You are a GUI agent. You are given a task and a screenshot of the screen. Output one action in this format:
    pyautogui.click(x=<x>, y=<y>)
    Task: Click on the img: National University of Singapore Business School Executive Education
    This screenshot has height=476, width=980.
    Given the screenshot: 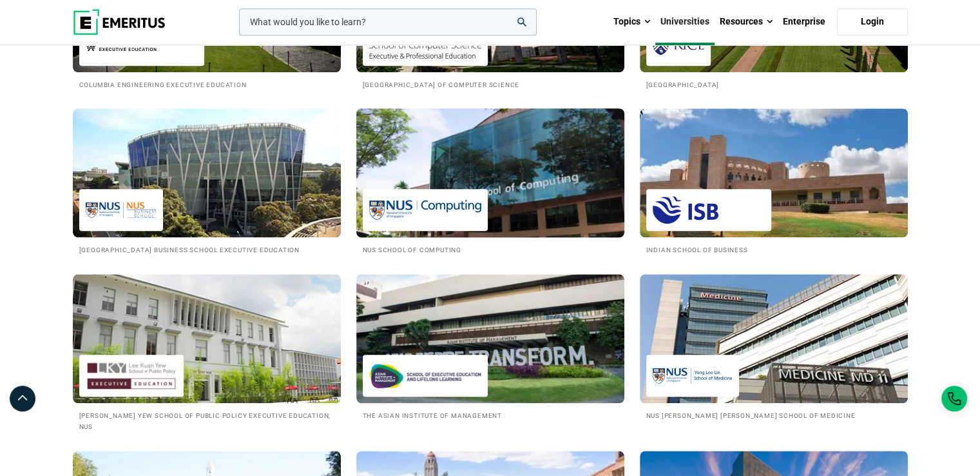 What is the action you would take?
    pyautogui.click(x=121, y=209)
    